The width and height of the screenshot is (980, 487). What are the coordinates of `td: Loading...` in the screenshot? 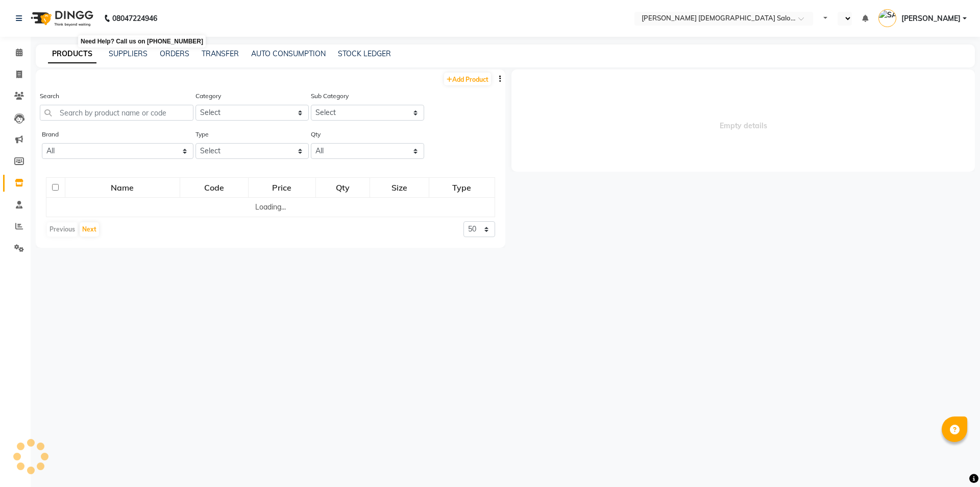 It's located at (270, 207).